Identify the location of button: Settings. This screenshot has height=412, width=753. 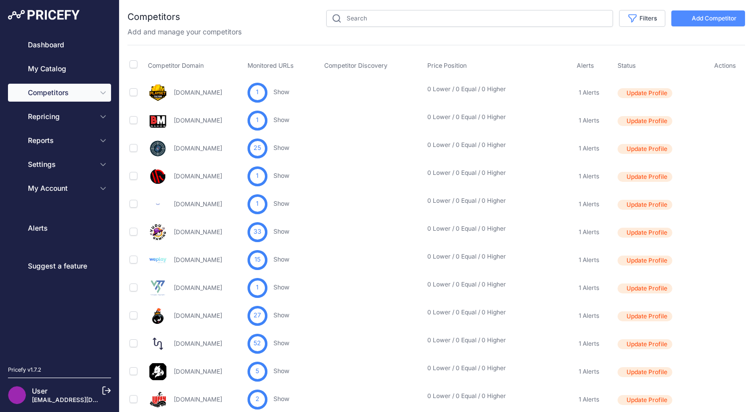
(59, 164).